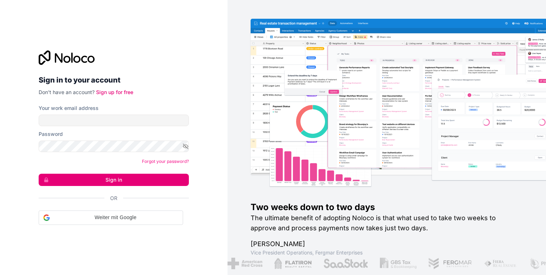 This screenshot has height=275, width=546. I want to click on span: Weiter mit Google, so click(116, 218).